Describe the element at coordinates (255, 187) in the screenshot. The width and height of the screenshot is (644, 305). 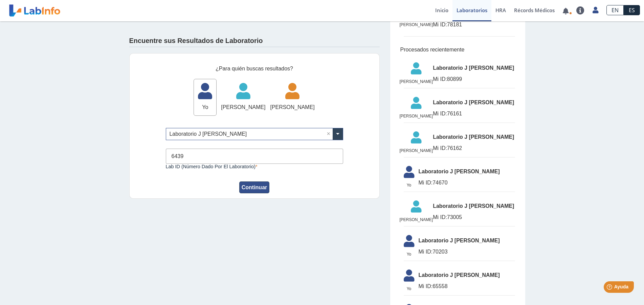
I see `button: Continuar` at that location.